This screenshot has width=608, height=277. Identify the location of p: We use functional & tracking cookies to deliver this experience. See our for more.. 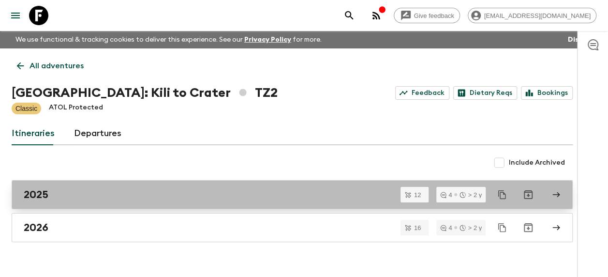
(168, 40).